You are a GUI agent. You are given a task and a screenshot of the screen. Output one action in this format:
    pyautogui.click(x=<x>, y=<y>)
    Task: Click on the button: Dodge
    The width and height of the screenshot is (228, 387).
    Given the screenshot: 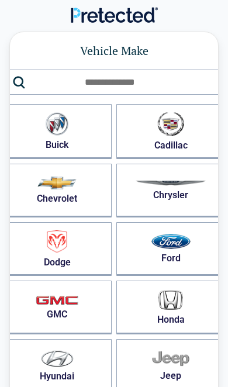 What is the action you would take?
    pyautogui.click(x=57, y=249)
    